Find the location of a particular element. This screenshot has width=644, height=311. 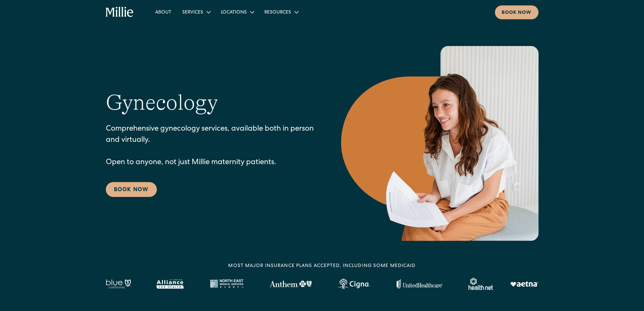

div: Book now is located at coordinates (517, 13).